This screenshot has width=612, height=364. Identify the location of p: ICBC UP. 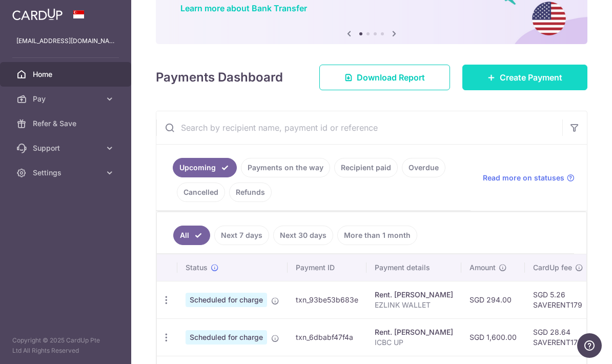
(414, 342).